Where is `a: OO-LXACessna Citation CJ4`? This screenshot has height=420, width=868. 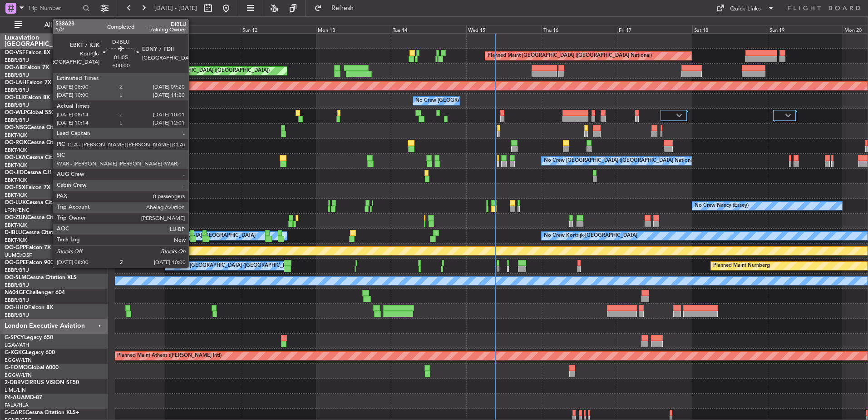 a: OO-LXACessna Citation CJ4 is located at coordinates (40, 158).